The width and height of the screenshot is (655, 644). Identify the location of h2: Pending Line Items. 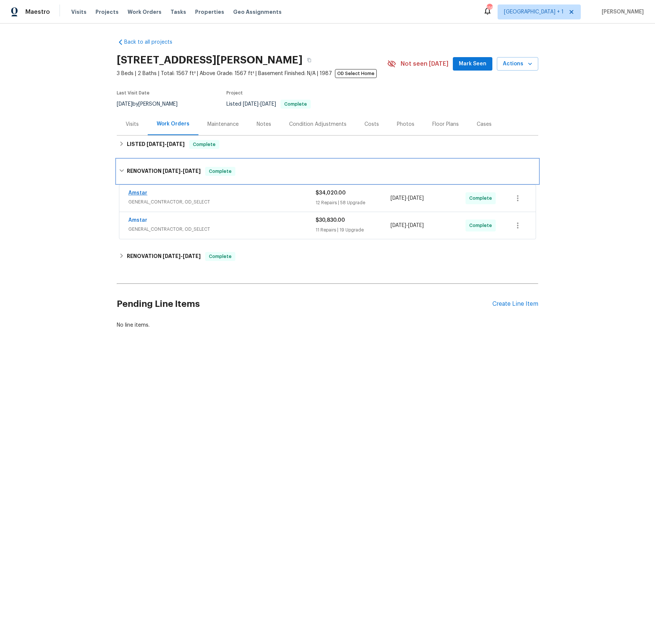
(304, 303).